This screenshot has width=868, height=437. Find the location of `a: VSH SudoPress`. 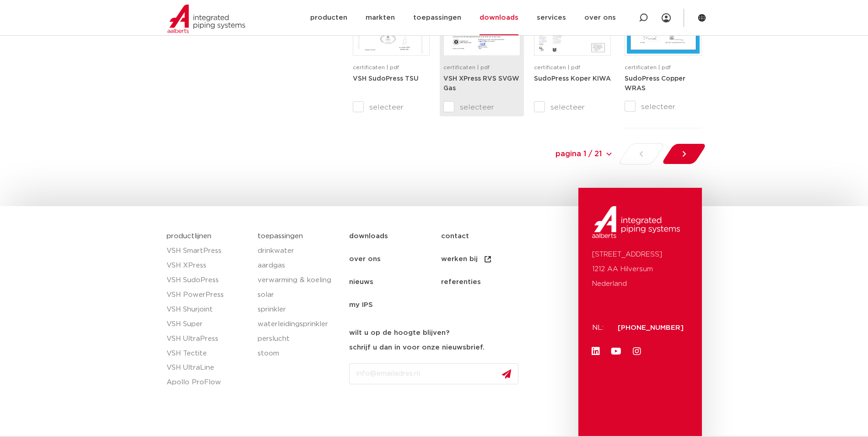

a: VSH SudoPress is located at coordinates (208, 280).